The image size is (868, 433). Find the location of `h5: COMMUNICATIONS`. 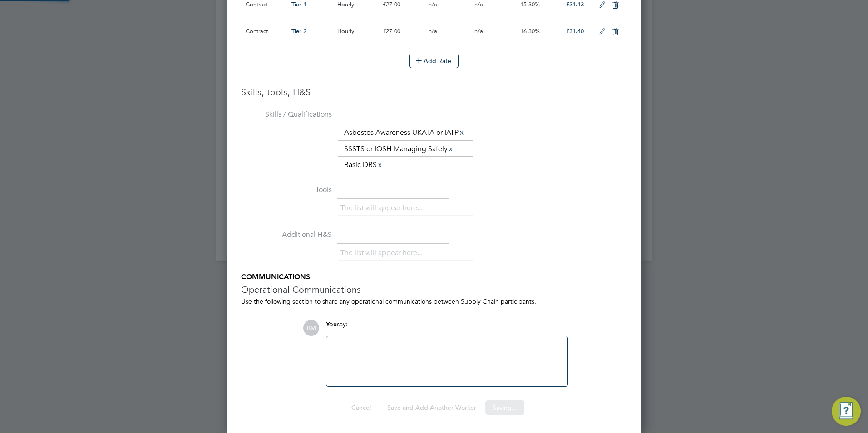

h5: COMMUNICATIONS is located at coordinates (434, 277).